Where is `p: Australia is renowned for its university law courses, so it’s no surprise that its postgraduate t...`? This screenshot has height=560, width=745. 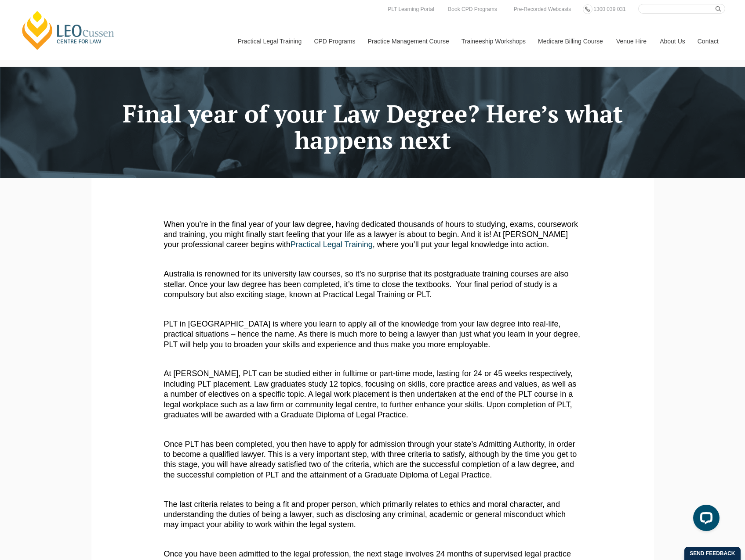
p: Australia is renowned for its university law courses, so it’s no surprise that its postgraduate t... is located at coordinates (372, 285).